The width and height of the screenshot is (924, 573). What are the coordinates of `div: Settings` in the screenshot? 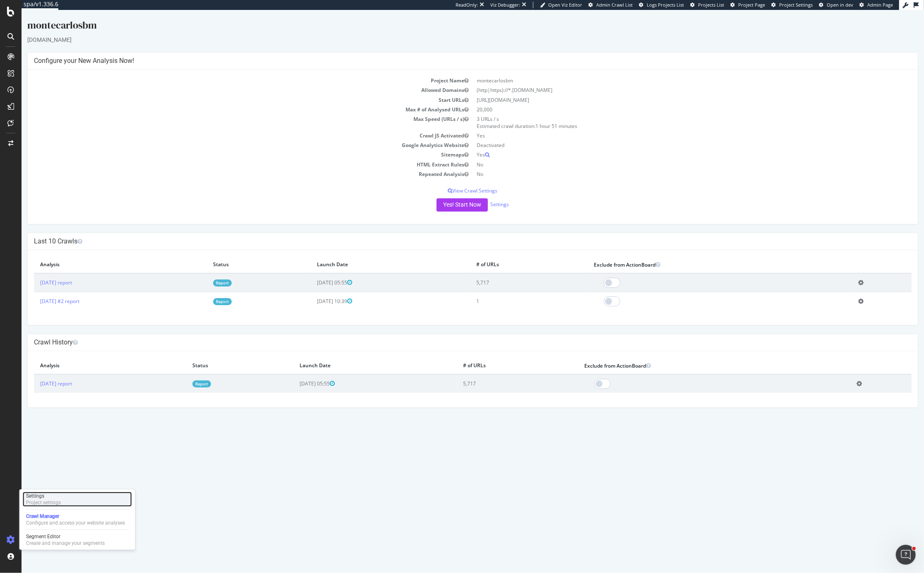 It's located at (44, 496).